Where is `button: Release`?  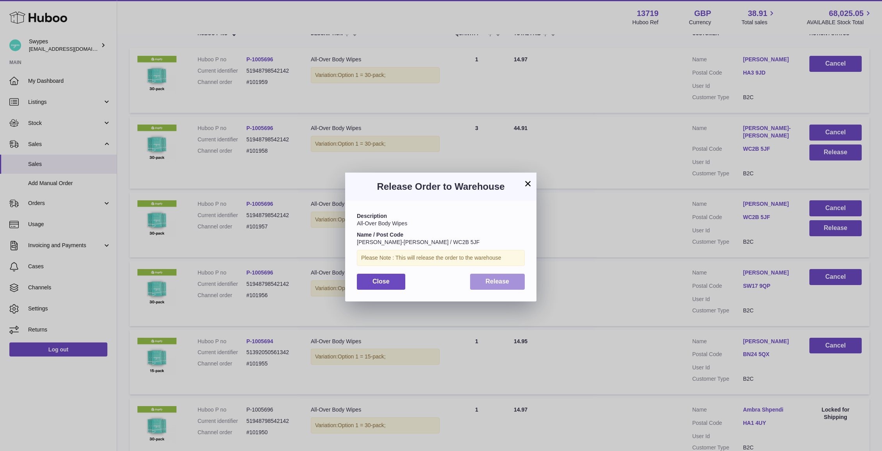 button: Release is located at coordinates (497, 281).